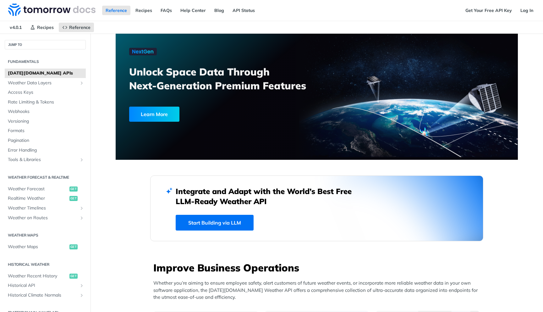  Describe the element at coordinates (45, 177) in the screenshot. I see `h2: Weather Forecast & realtime` at that location.